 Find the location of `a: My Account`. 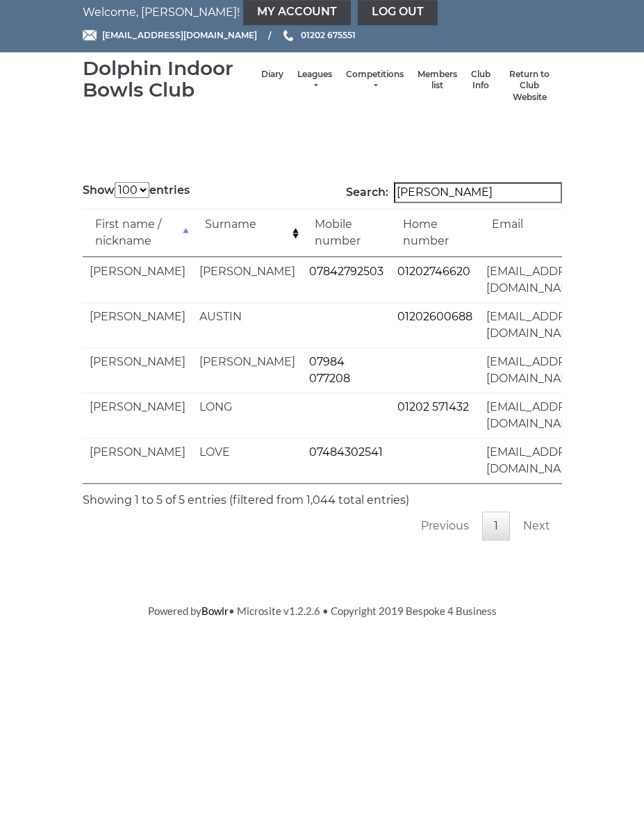

a: My Account is located at coordinates (297, 23).